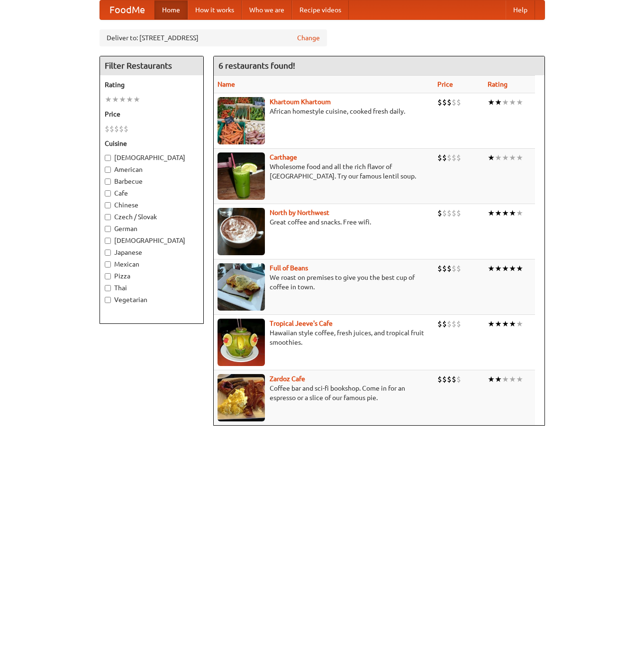 The height and width of the screenshot is (670, 644). I want to click on label: Vegetarian, so click(151, 300).